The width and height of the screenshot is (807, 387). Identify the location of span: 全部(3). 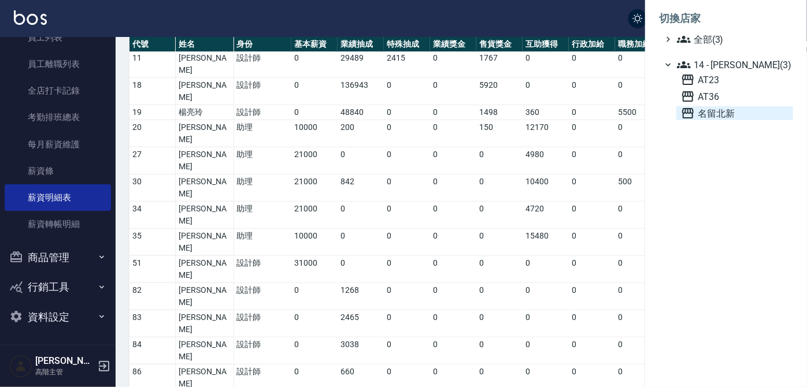
(733, 39).